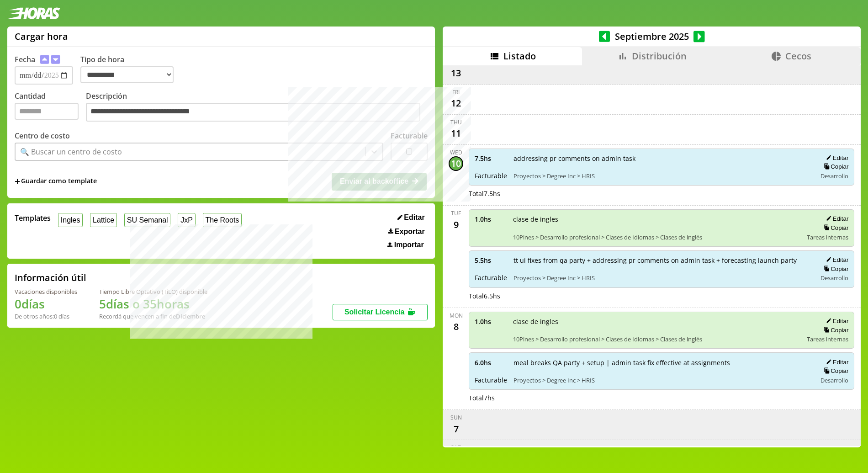 The width and height of the screenshot is (868, 473). What do you see at coordinates (71, 152) in the screenshot?
I see `div: 🔍 Buscar un centro de costo` at bounding box center [71, 152].